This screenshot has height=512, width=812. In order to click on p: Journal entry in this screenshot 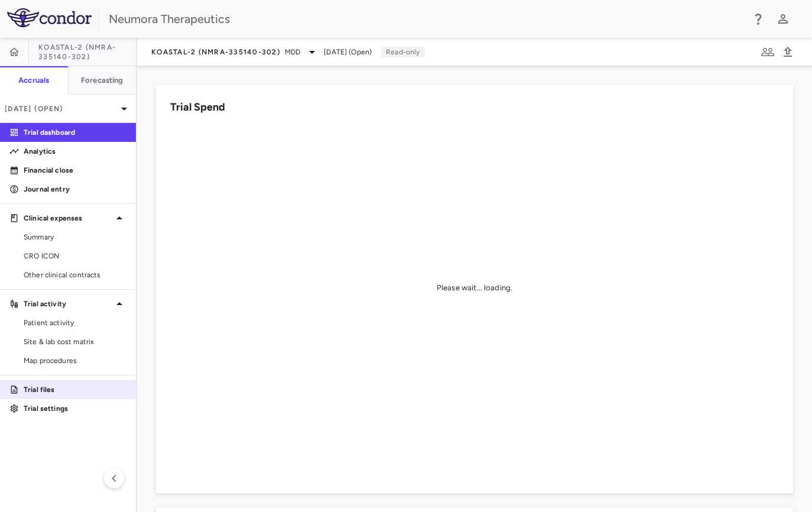, I will do `click(75, 189)`.